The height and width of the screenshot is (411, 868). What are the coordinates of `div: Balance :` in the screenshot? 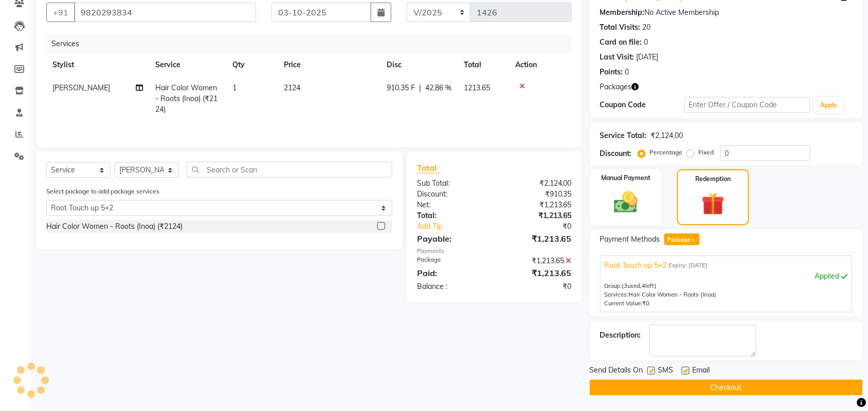 It's located at (452, 286).